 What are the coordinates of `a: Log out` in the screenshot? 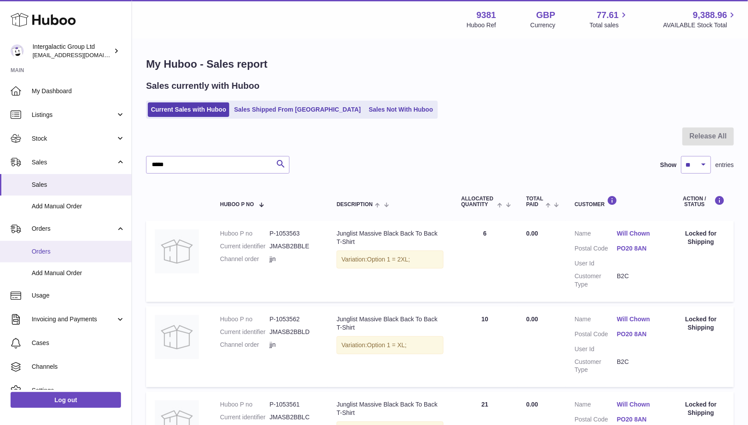 It's located at (66, 400).